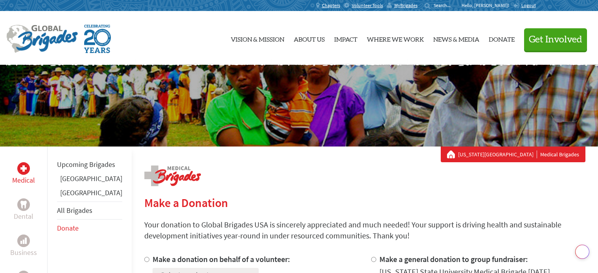  What do you see at coordinates (24, 210) in the screenshot?
I see `a: DentalDental` at bounding box center [24, 210].